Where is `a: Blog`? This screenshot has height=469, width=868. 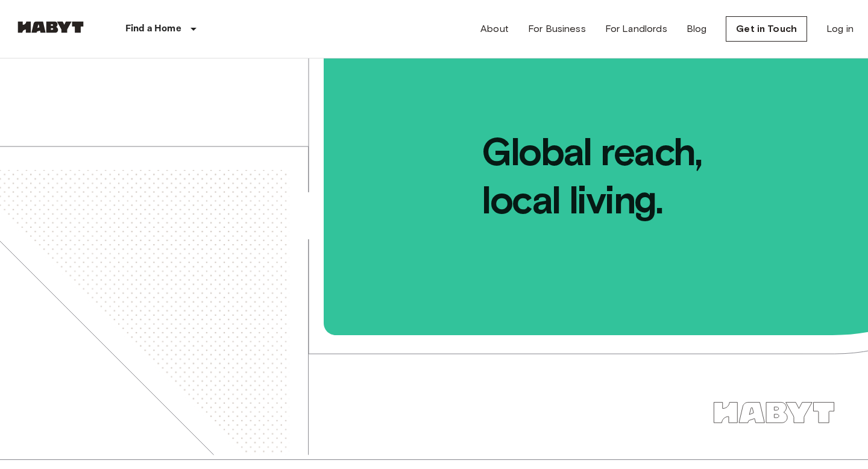 a: Blog is located at coordinates (697, 29).